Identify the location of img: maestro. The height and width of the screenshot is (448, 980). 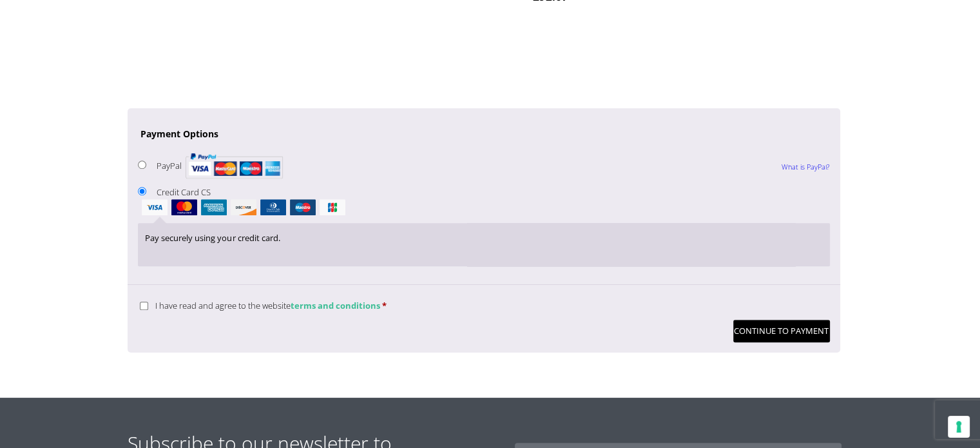
(303, 207).